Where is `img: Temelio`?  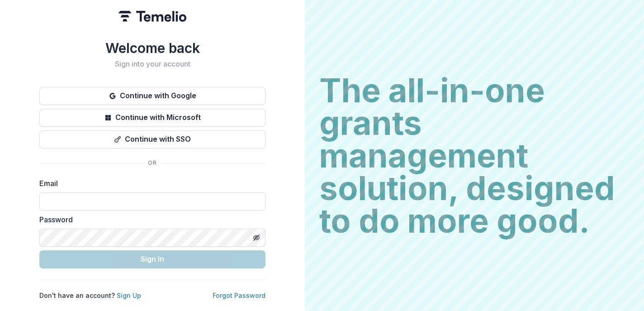 img: Temelio is located at coordinates (153, 17).